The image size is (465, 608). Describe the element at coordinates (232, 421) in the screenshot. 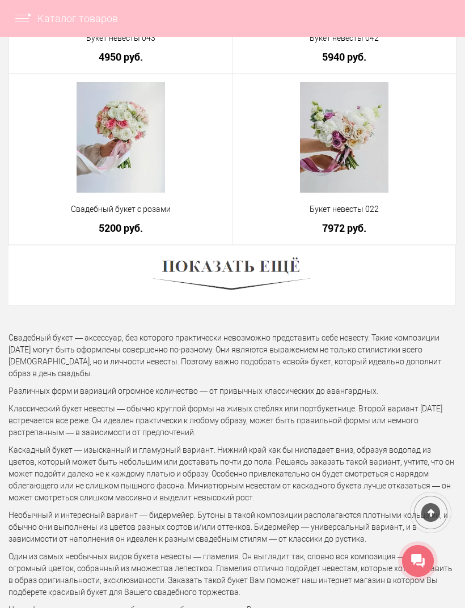

I see `p: Классический букет невесты — обычно круглой формы на живых стеблях или портбукетнице. Второй вари...` at that location.